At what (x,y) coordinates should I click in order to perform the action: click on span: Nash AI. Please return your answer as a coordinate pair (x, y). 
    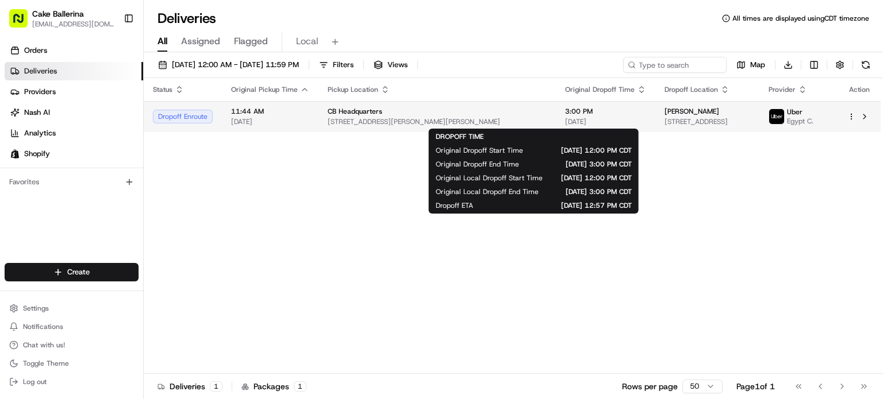
    Looking at the image, I should click on (37, 113).